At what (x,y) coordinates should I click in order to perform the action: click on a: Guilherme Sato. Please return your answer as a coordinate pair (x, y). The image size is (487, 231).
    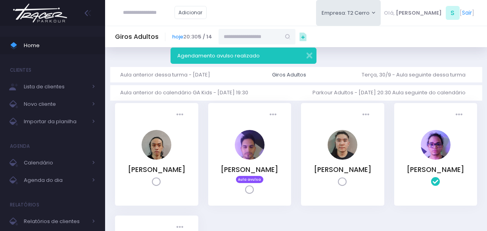
    Looking at the image, I should click on (343, 158).